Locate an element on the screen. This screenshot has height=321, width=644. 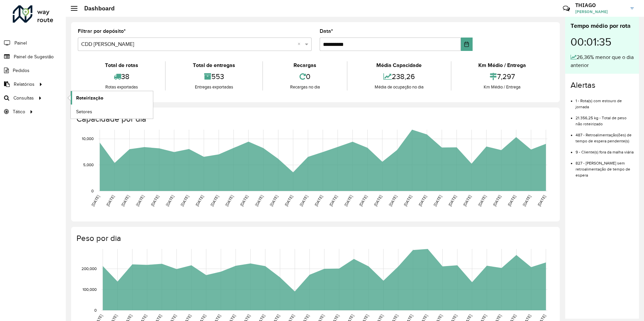
div: Total de entregas is located at coordinates (214, 65).